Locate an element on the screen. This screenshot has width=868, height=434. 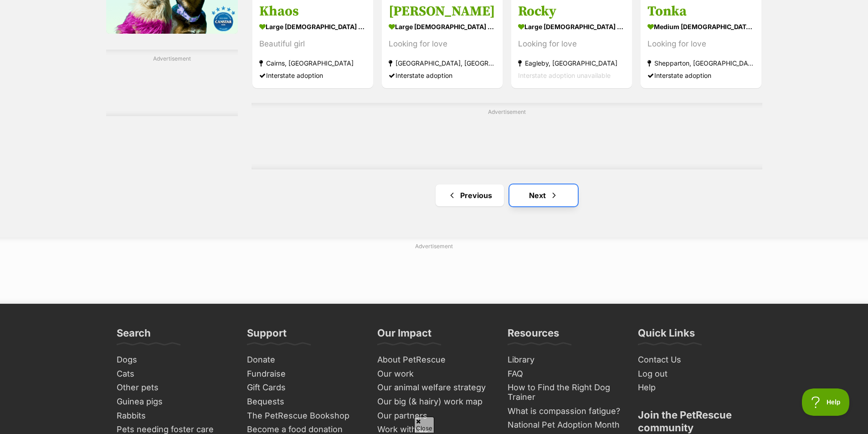
a: Library is located at coordinates (565, 360).